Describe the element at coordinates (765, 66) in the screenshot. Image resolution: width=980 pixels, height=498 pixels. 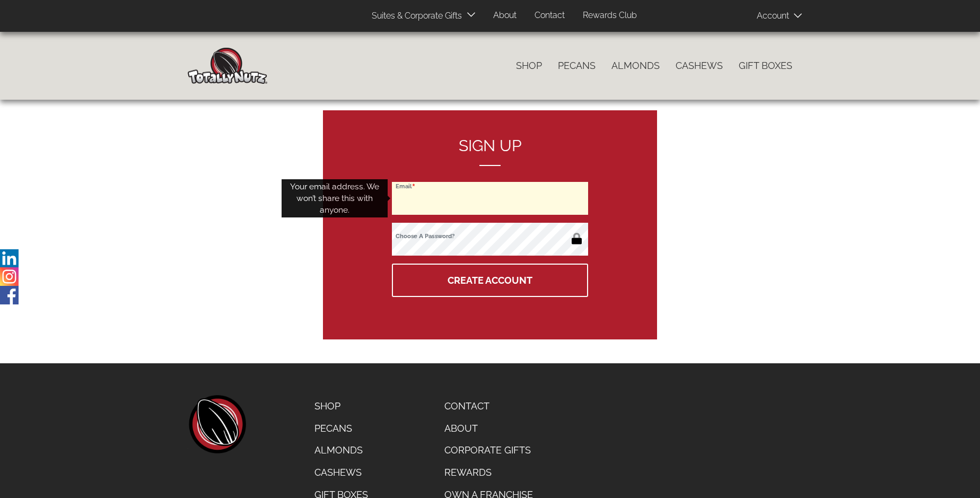
I see `a: Gift Boxes` at that location.